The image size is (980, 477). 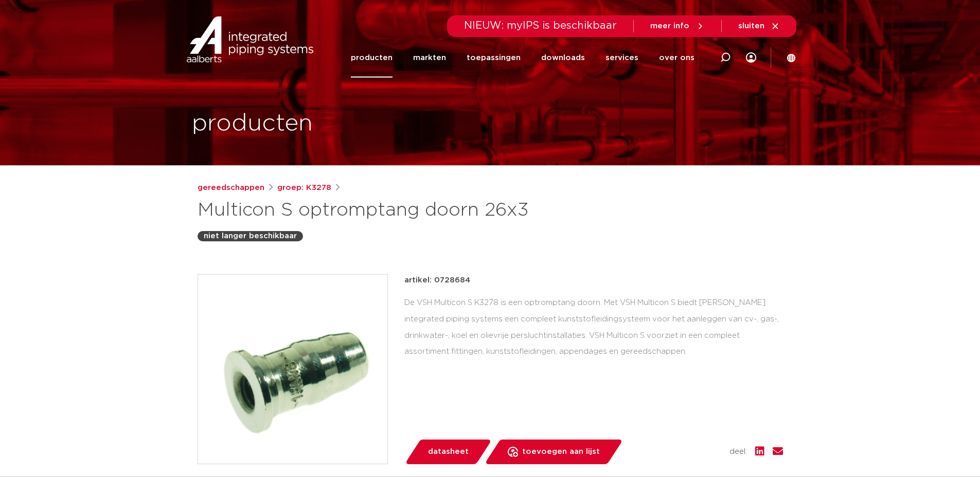 What do you see at coordinates (252, 124) in the screenshot?
I see `h1: producten` at bounding box center [252, 124].